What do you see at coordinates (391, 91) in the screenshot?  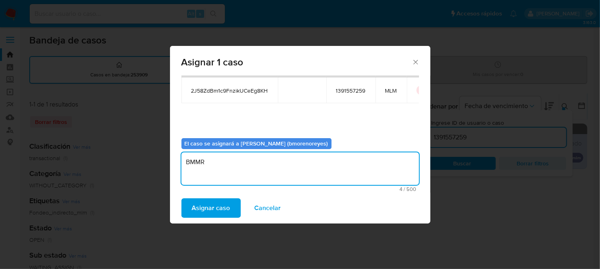 I see `span: MLM` at bounding box center [391, 91].